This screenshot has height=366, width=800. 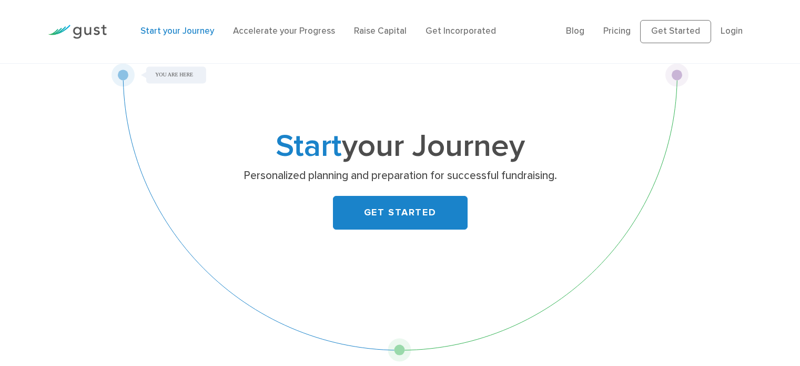 What do you see at coordinates (400, 176) in the screenshot?
I see `p: Personalized planning and preparation for successful fundraising.` at bounding box center [400, 176].